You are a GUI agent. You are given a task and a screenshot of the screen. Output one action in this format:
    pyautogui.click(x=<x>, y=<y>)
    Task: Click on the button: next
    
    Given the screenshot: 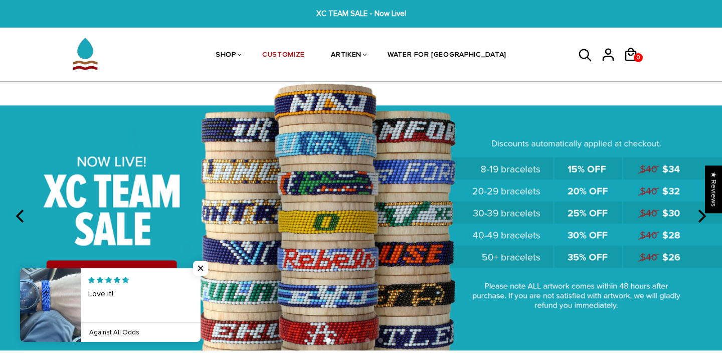 What is the action you would take?
    pyautogui.click(x=701, y=216)
    